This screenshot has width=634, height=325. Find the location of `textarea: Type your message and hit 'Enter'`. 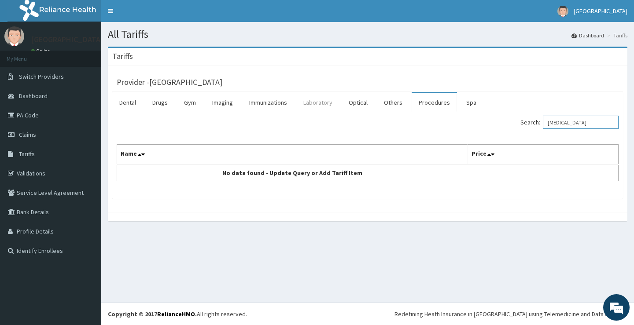

textarea: Type your message and hit 'Enter' is located at coordinates (86, 240).